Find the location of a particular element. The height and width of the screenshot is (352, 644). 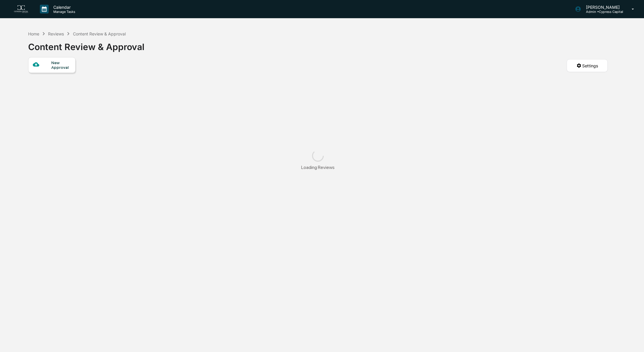

p: Admin • Cypress Capital is located at coordinates (602, 11).